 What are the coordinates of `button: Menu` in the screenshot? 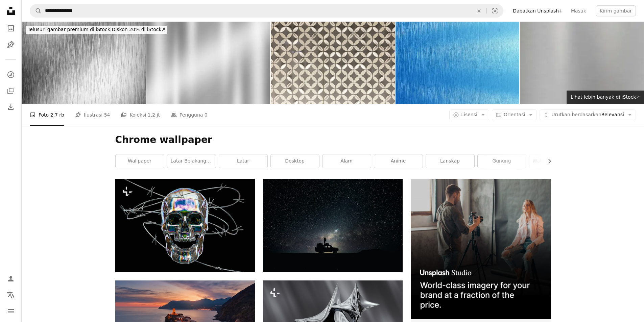 It's located at (11, 311).